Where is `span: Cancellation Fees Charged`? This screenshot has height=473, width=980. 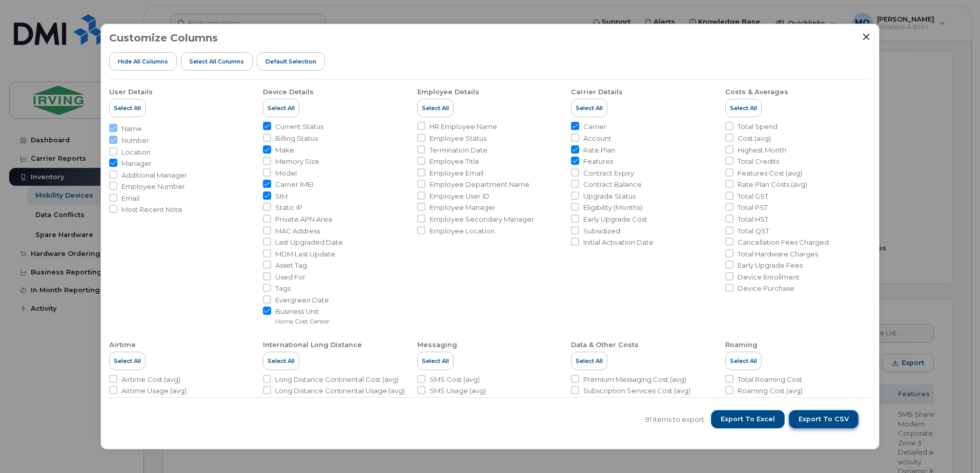
span: Cancellation Fees Charged is located at coordinates (783, 242).